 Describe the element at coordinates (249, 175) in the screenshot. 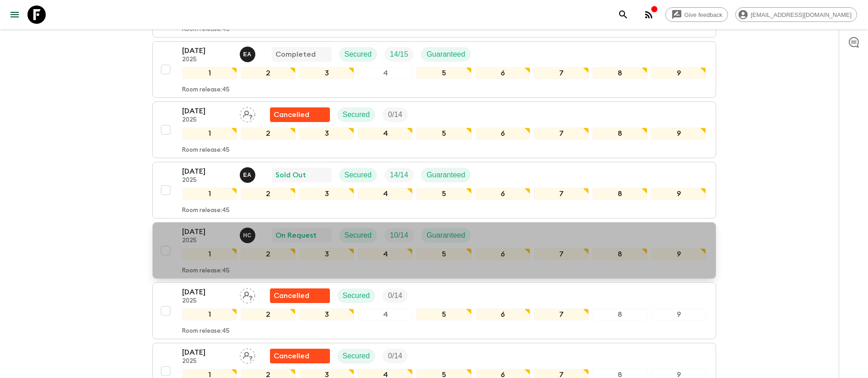

I see `button: EA` at that location.